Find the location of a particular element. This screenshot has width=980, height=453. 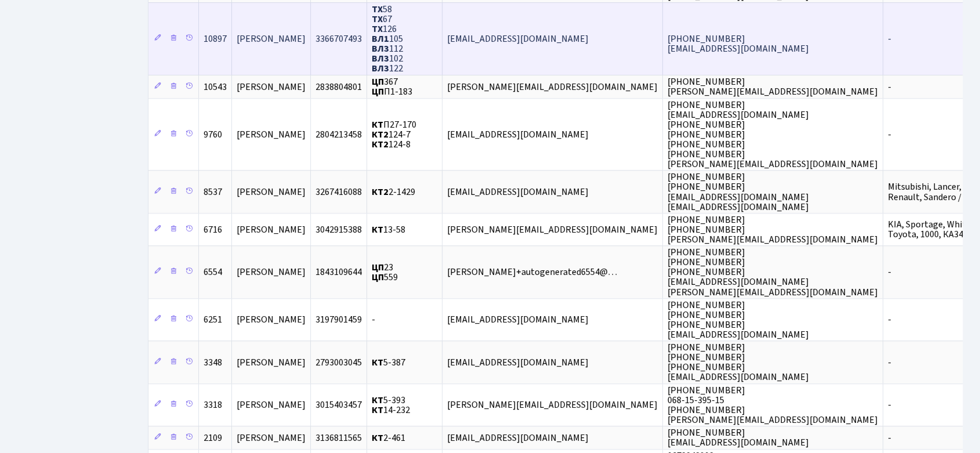

b: ВЛ1 is located at coordinates (380, 39).